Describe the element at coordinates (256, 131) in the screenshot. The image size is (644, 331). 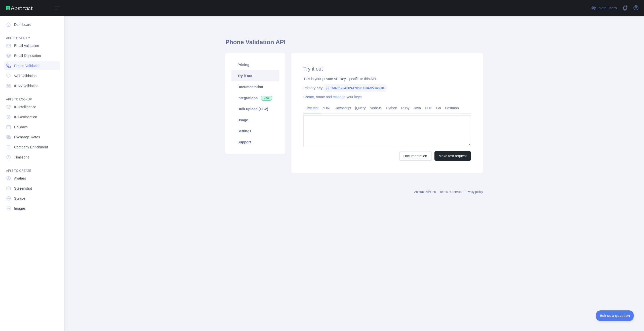
I see `a: Settings` at that location.